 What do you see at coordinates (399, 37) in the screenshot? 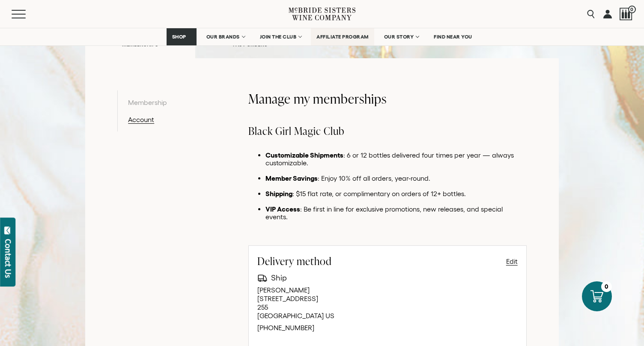
I see `span: OUR STORY` at bounding box center [399, 37].